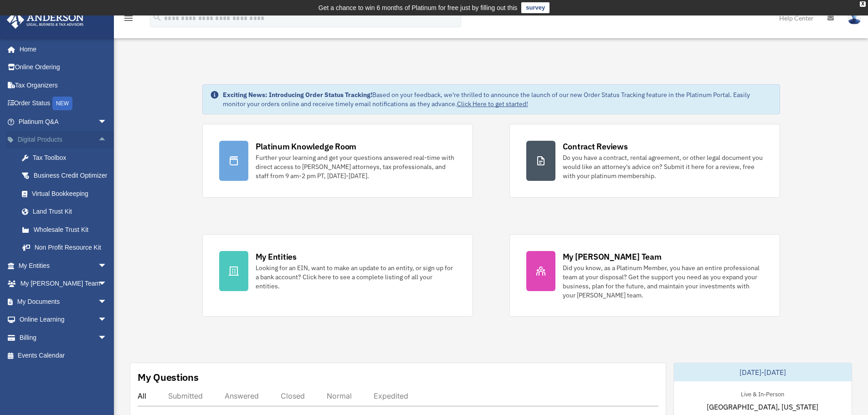 The image size is (868, 415). Describe the element at coordinates (293, 395) in the screenshot. I see `div: Closed` at that location.